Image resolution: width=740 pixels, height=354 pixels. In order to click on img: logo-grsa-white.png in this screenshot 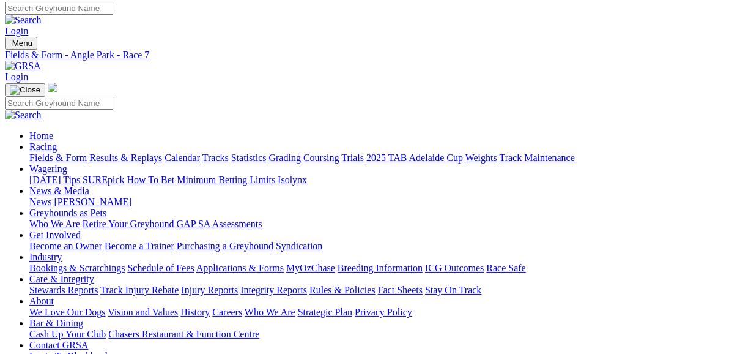, I will do `click(53, 87)`.